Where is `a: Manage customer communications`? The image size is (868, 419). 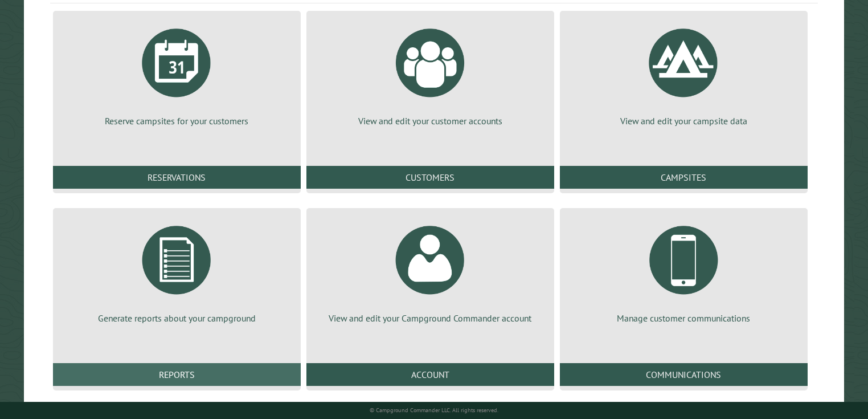 a: Manage customer communications is located at coordinates (684, 271).